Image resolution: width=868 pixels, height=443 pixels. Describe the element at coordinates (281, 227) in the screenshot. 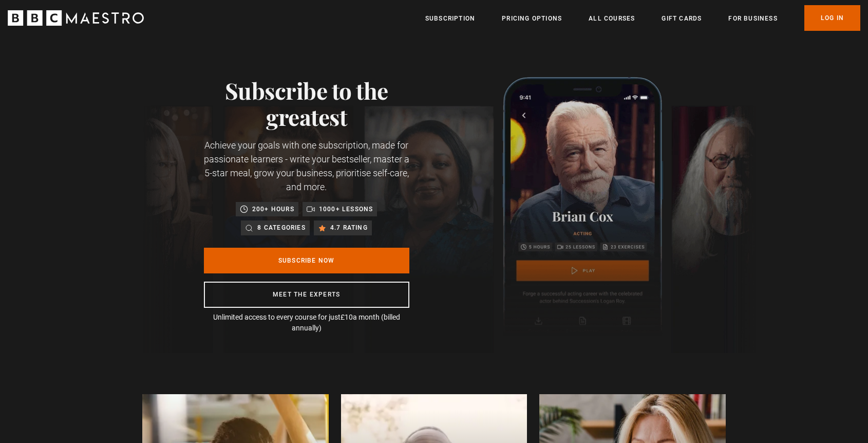

I see `p: 8 categories` at that location.